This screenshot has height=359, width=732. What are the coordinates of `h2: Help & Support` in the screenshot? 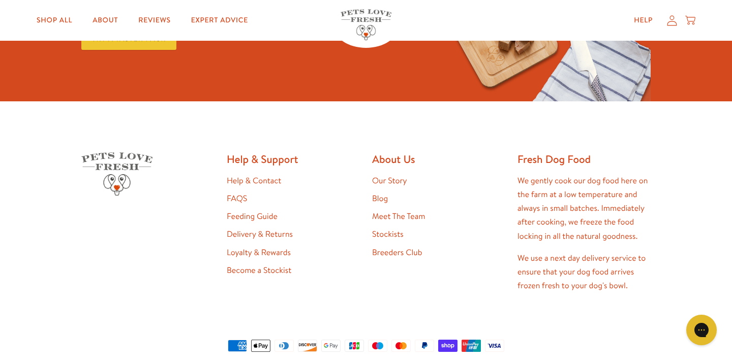 It's located at (293, 159).